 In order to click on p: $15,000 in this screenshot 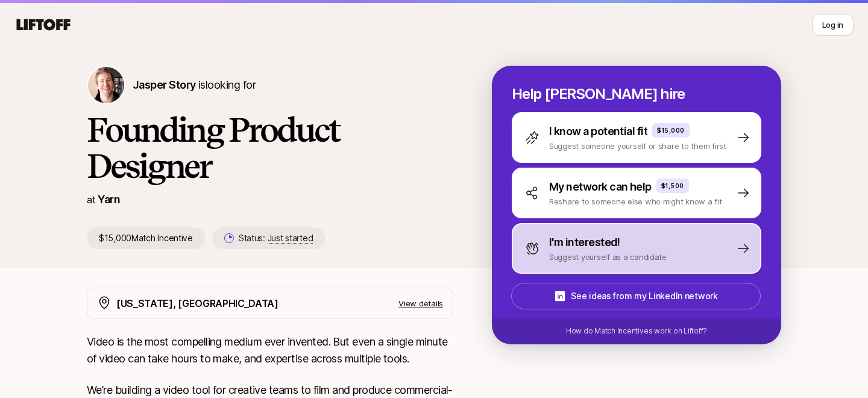, I will do `click(671, 130)`.